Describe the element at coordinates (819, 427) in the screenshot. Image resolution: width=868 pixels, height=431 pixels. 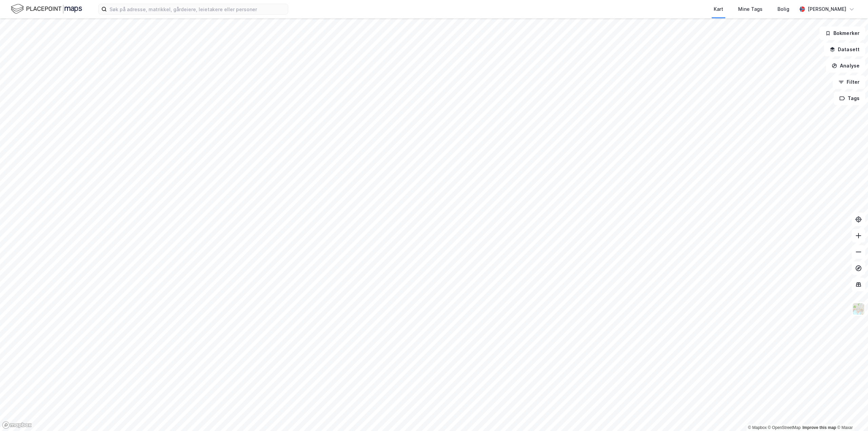
I see `a: Improve this map` at that location.